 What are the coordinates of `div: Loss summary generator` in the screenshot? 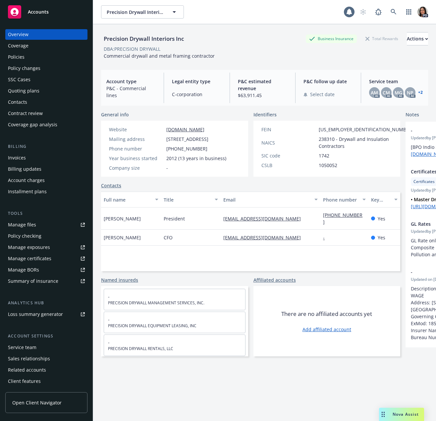 It's located at (35, 314).